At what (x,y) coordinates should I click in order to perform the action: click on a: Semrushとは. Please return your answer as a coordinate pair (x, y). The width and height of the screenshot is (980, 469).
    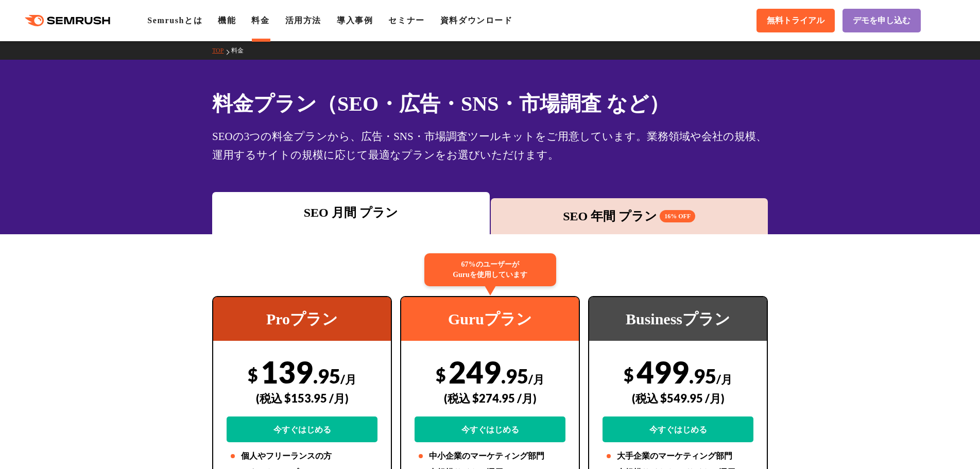
    Looking at the image, I should click on (174, 20).